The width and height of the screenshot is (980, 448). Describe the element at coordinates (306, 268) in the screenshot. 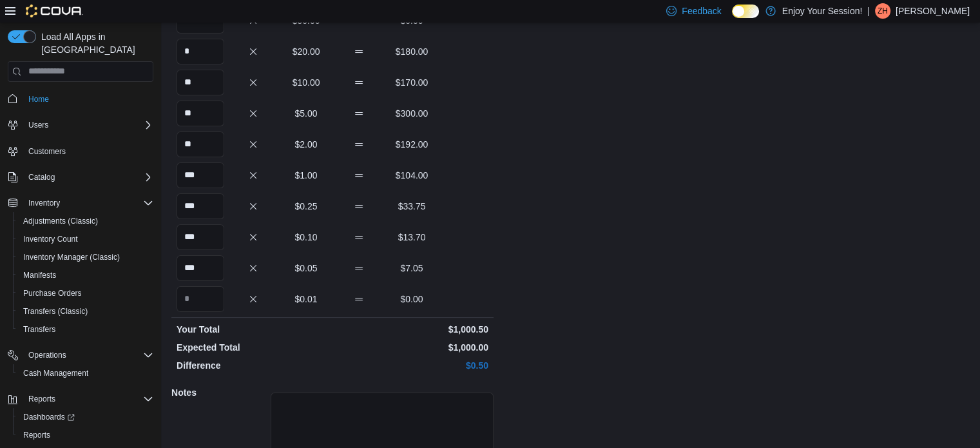

I see `p: $0.05` at that location.